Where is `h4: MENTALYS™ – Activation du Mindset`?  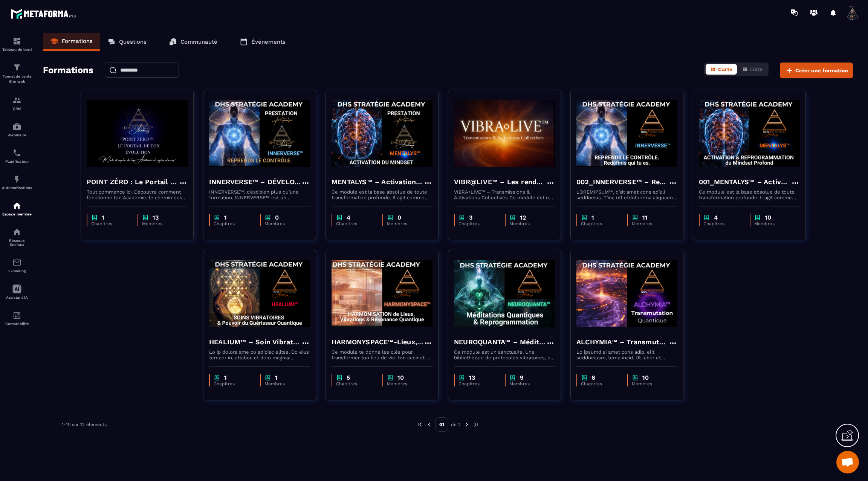
h4: MENTALYS™ – Activation du Mindset is located at coordinates (377, 182).